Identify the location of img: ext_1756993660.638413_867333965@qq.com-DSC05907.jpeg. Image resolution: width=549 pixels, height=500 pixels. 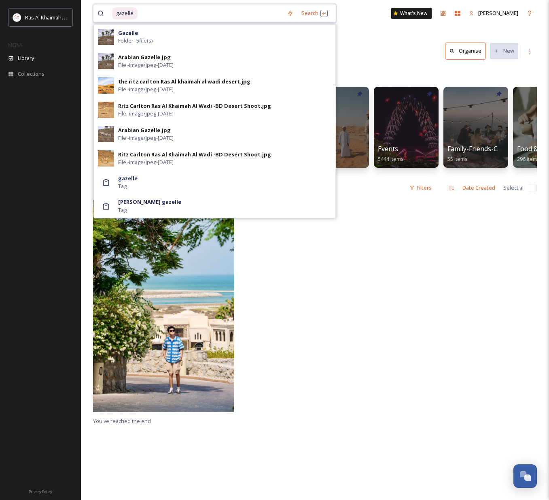
(164, 306).